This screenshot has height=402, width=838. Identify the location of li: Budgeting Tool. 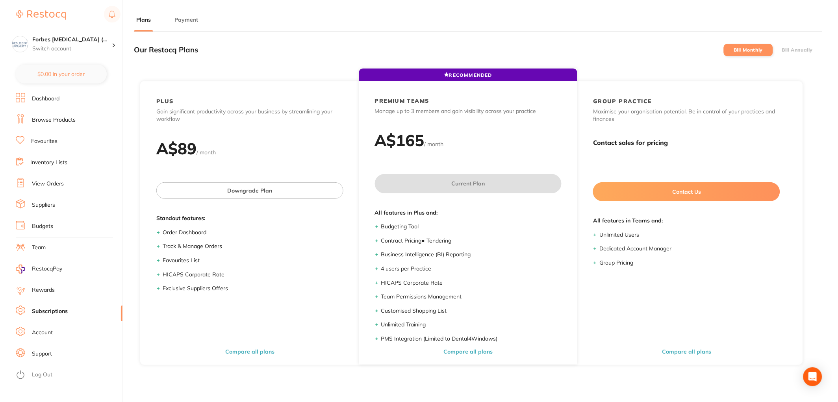
(472, 227).